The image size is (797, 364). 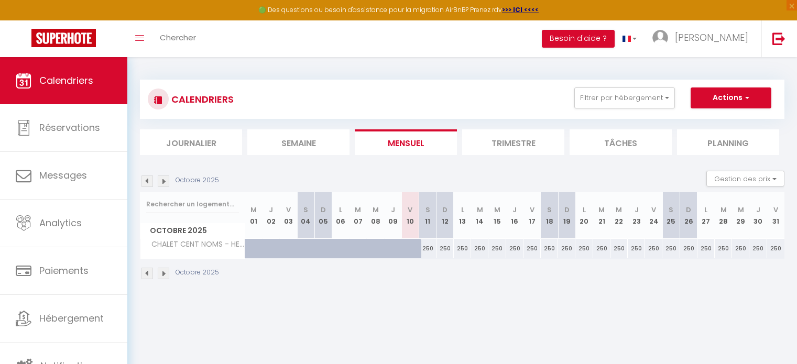 What do you see at coordinates (532, 215) in the screenshot?
I see `th: 17` at bounding box center [532, 215].